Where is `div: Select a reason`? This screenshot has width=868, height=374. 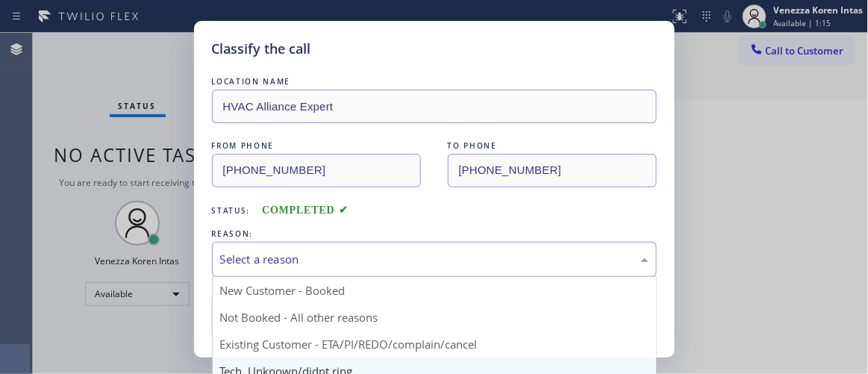 div: Select a reason is located at coordinates (434, 259).